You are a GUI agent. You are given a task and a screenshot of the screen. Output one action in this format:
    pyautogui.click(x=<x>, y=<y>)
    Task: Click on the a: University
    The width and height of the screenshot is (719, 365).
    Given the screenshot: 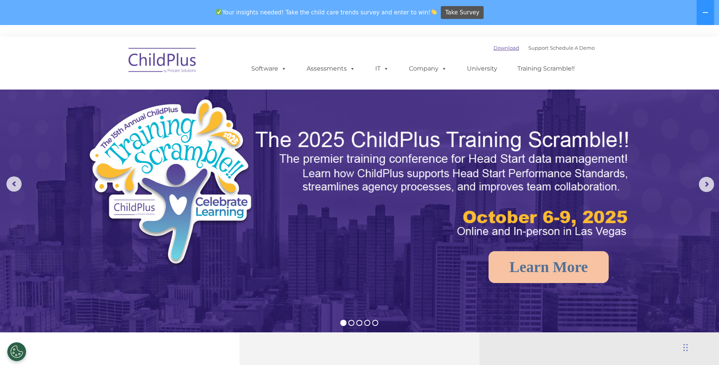 What is the action you would take?
    pyautogui.click(x=482, y=69)
    